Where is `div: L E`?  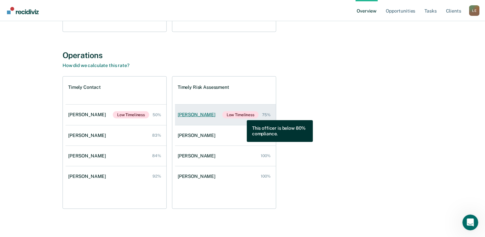 div: L E is located at coordinates (474, 11).